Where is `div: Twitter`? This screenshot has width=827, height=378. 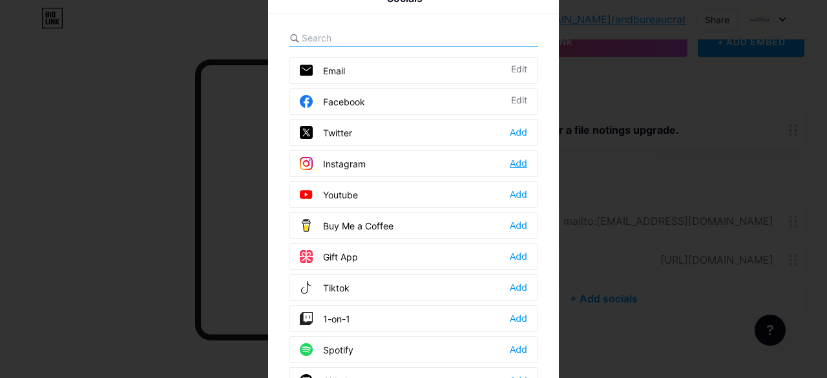 div: Twitter is located at coordinates (326, 132).